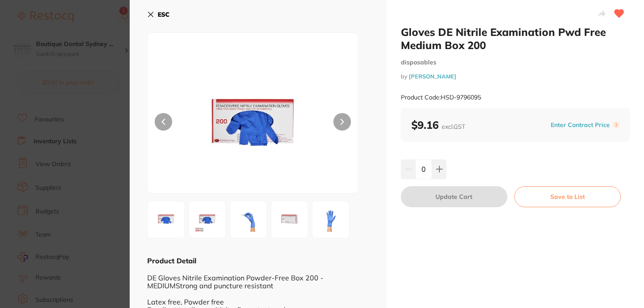 This screenshot has height=308, width=644. What do you see at coordinates (567, 196) in the screenshot?
I see `button: Save to List` at bounding box center [567, 196].